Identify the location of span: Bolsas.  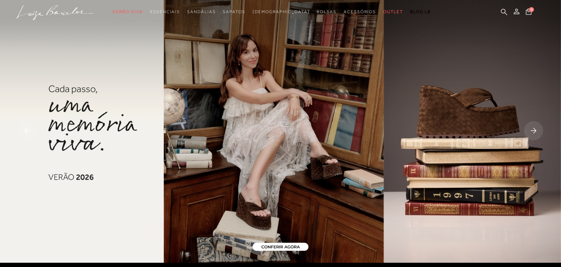
(326, 12).